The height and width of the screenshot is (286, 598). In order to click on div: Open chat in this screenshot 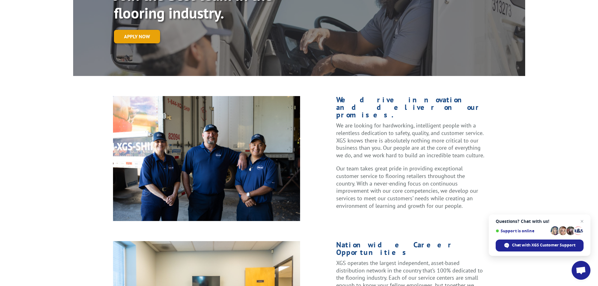, I will do `click(581, 270)`.